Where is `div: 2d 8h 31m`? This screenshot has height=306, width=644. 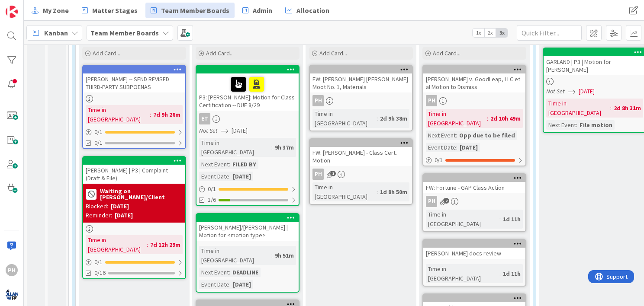 div: 2d 8h 31m is located at coordinates (627, 108).